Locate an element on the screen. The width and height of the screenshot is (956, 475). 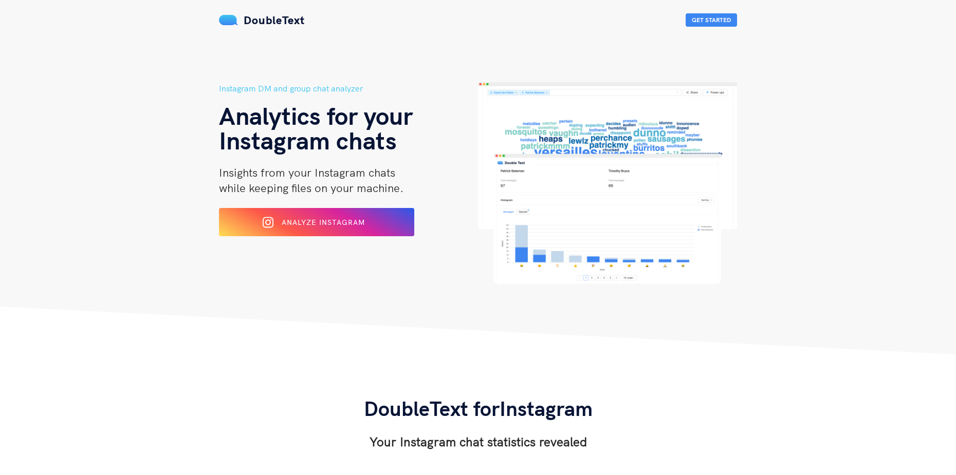
span: DoubleText for Instagram is located at coordinates (478, 409).